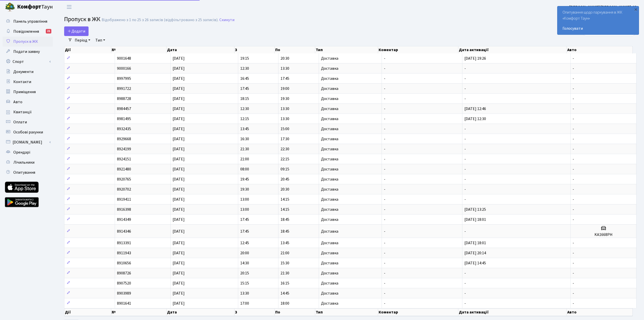 This screenshot has height=320, width=644. I want to click on span: 8988728, so click(124, 99).